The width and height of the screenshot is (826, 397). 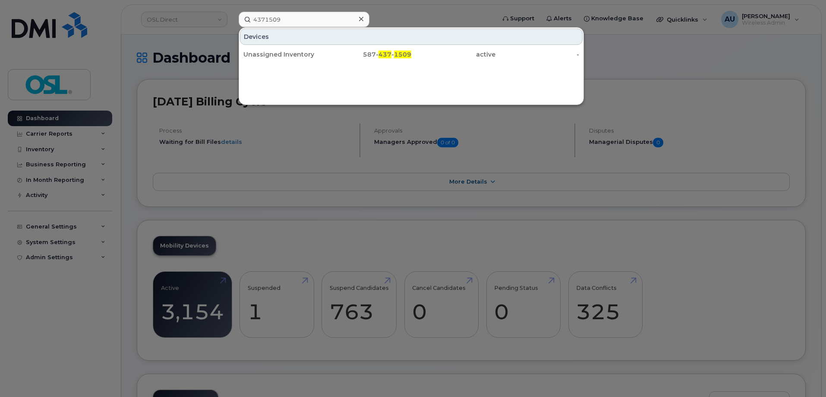 What do you see at coordinates (385, 54) in the screenshot?
I see `span: 437` at bounding box center [385, 54].